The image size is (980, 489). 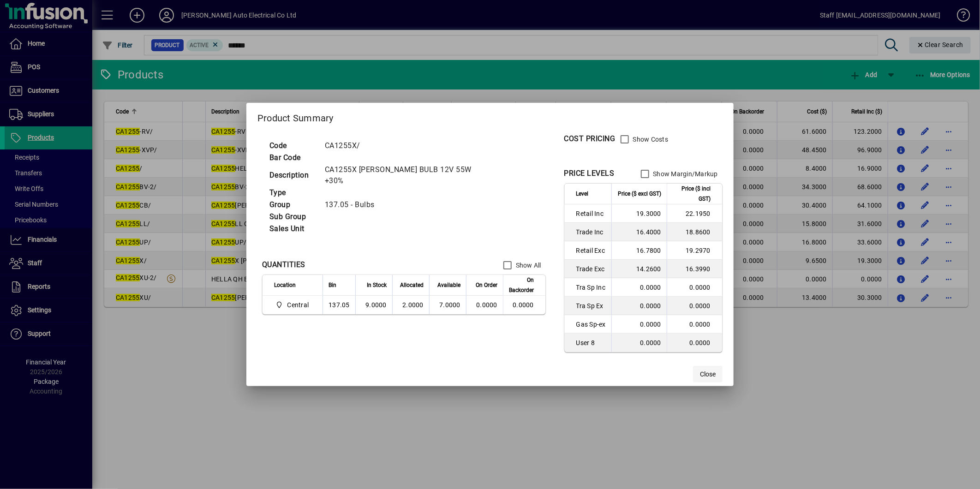 I want to click on td: Bar Code, so click(x=292, y=158).